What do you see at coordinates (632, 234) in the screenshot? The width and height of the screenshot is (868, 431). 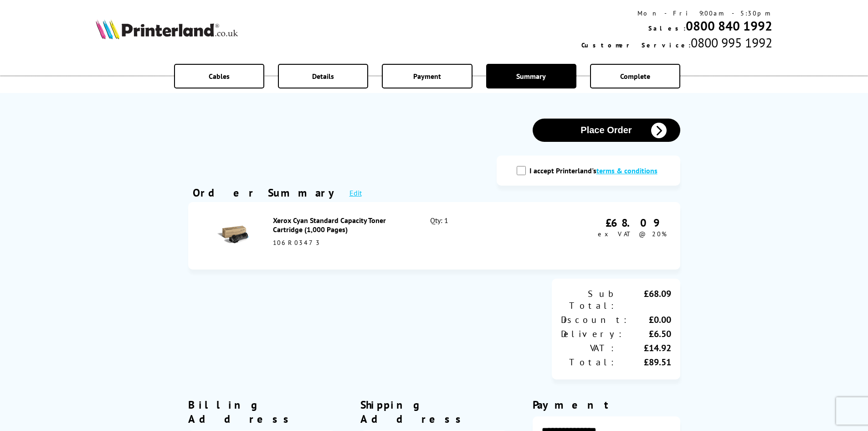 I see `span: ex VAT @ 20%` at bounding box center [632, 234].